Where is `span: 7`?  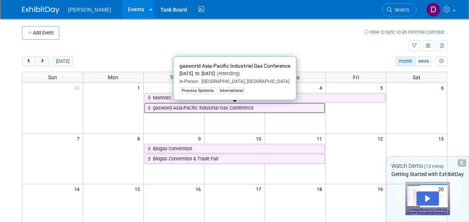
span: 7 is located at coordinates (80, 138).